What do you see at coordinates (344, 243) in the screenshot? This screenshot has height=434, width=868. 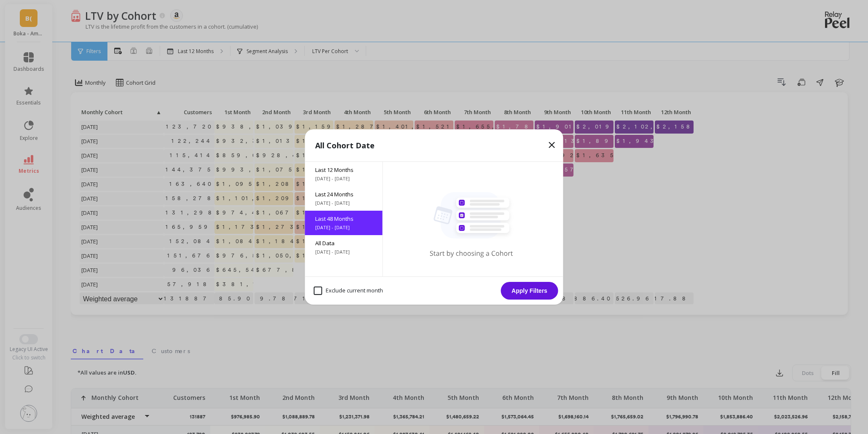 I see `span: All Data` at bounding box center [344, 243].